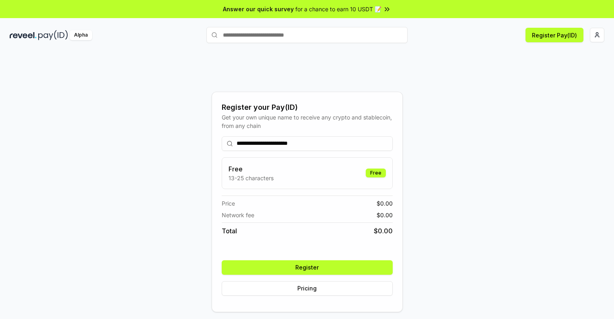 The image size is (614, 319). What do you see at coordinates (376, 173) in the screenshot?
I see `div: Free` at bounding box center [376, 173].